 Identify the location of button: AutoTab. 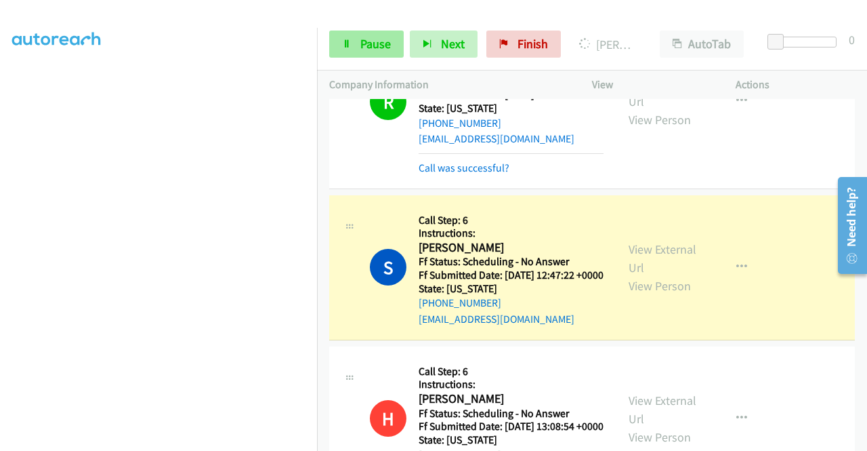
(702, 44).